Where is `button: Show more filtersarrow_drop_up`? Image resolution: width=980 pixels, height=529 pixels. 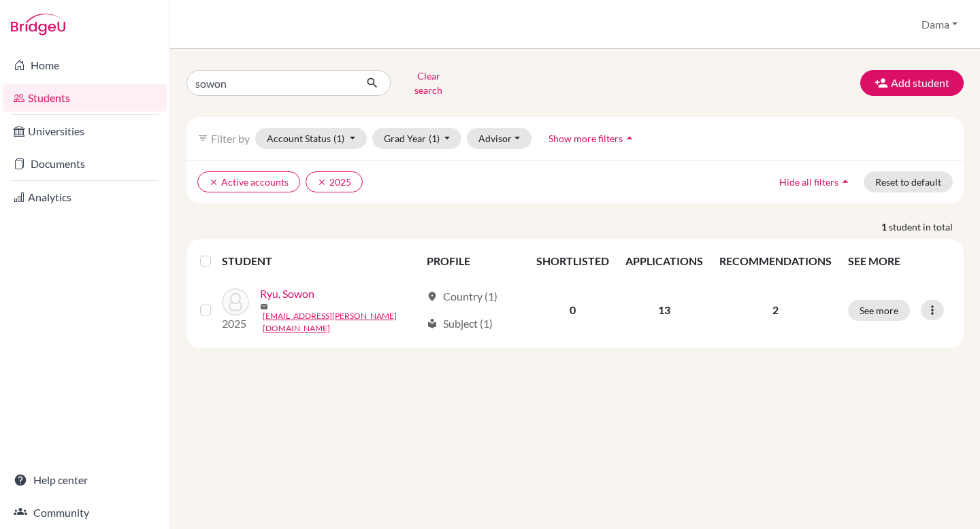
button: Show more filtersarrow_drop_up is located at coordinates (592, 138).